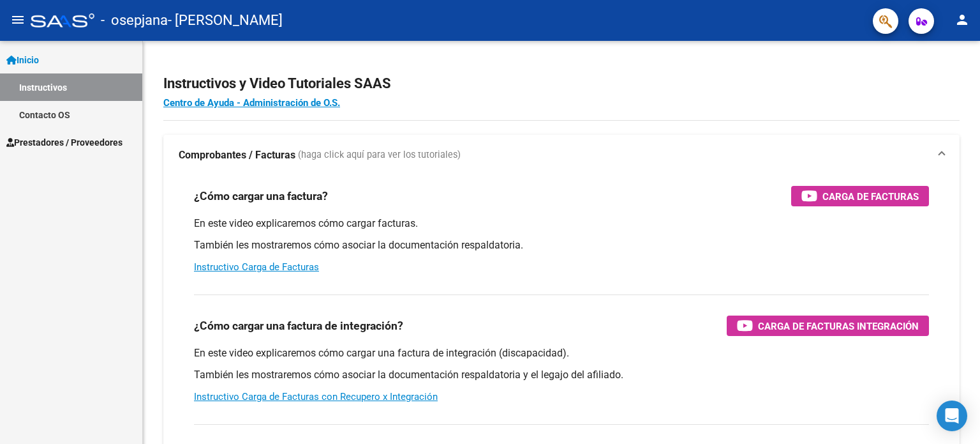 This screenshot has width=980, height=444. Describe the element at coordinates (298, 325) in the screenshot. I see `h3: ¿Cómo cargar una factura de integración?` at that location.